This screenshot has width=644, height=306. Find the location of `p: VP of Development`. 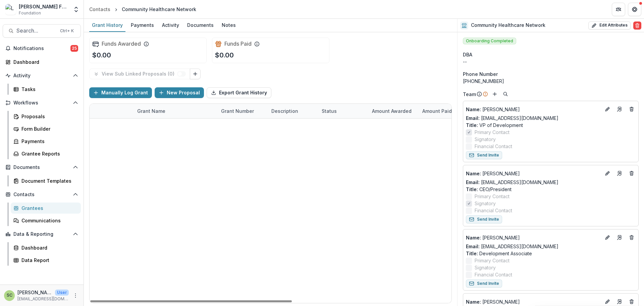

p: VP of Development is located at coordinates (551, 125).